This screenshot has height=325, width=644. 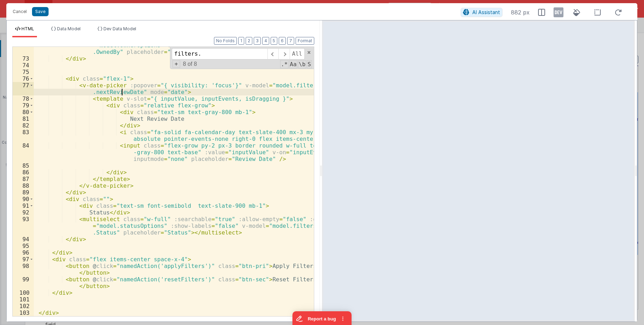 I want to click on span: Dev Data Model, so click(x=120, y=29).